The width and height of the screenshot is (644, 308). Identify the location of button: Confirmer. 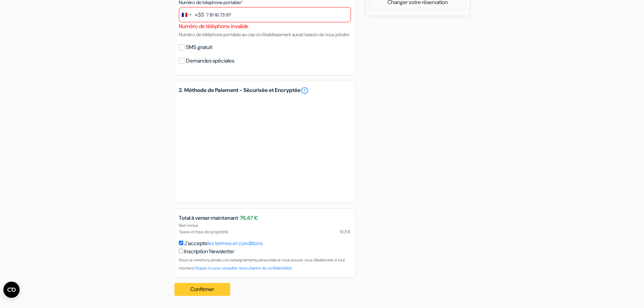
(203, 289).